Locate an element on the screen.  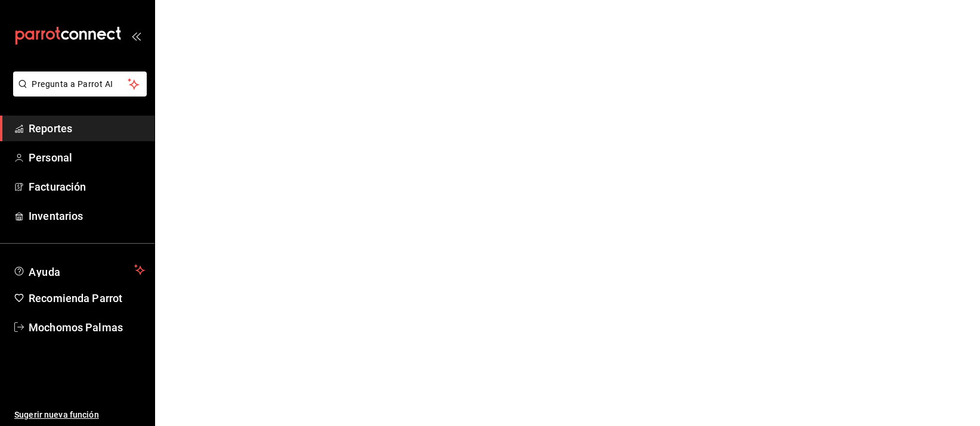
span: Recomienda Parrot is located at coordinates (87, 298).